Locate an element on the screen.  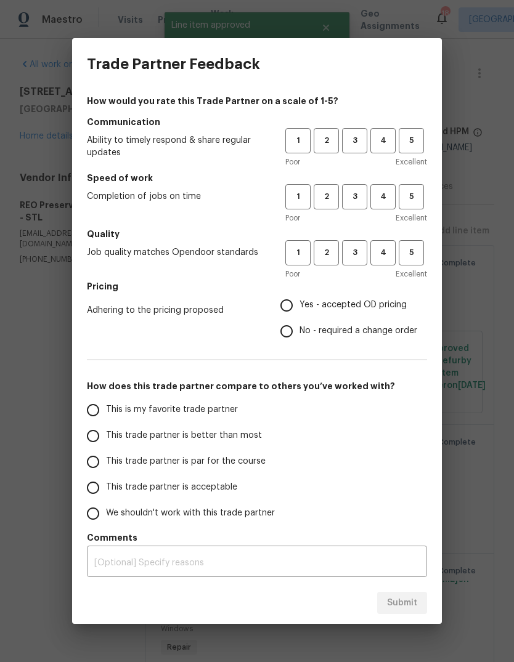
h5: Comments is located at coordinates (257, 538).